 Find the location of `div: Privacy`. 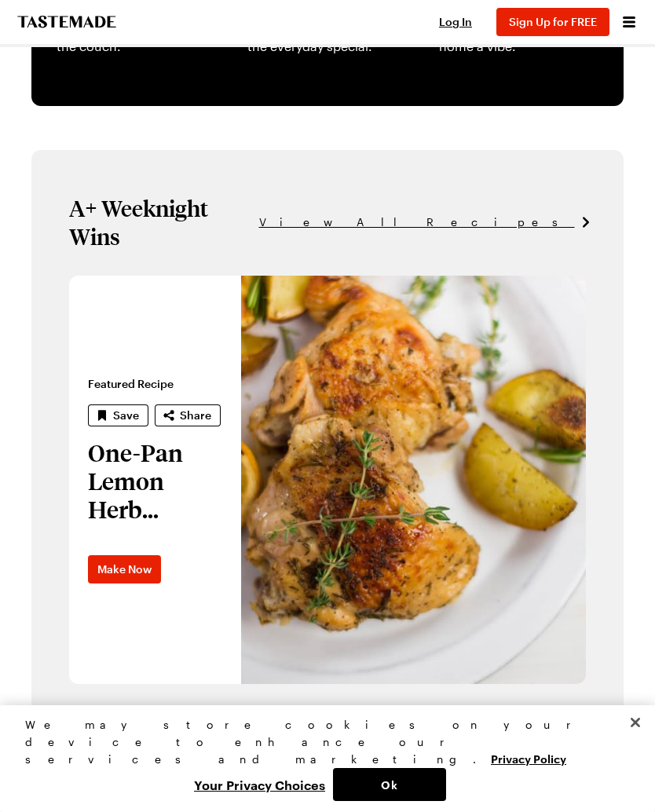

div: Privacy is located at coordinates (321, 759).